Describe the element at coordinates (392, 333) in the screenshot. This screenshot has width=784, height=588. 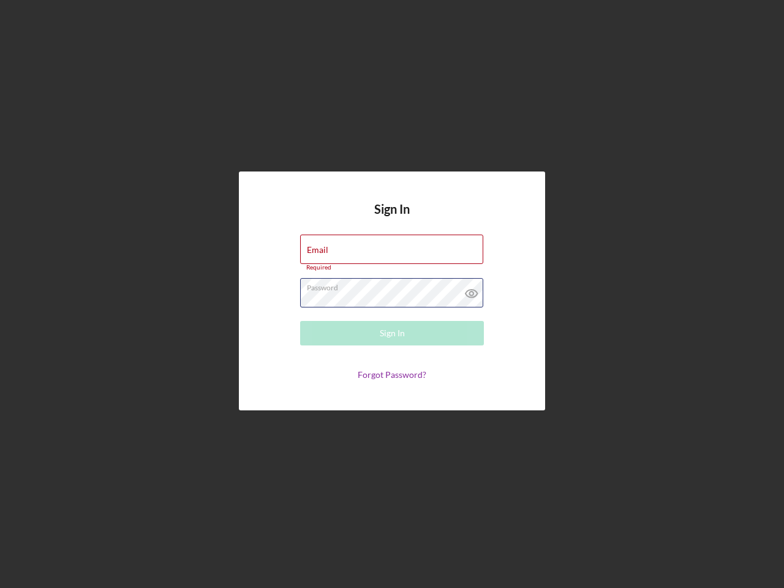
I see `button: Sign In` at that location.